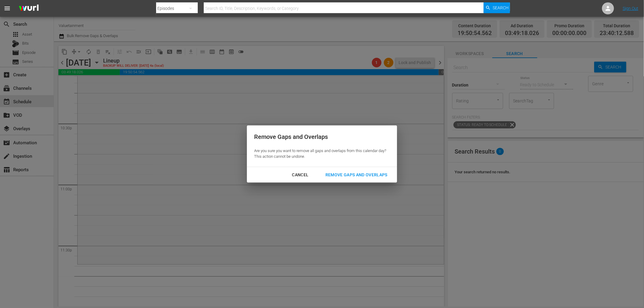  Describe the element at coordinates (29, 9) in the screenshot. I see `img: ans4CAIJ8jUAAAAAAAAAAAAAAAAAAAAAAAAgQb4GAAAAAAAAAAAAAAAAAAAAAAAAJMjXAAAAAAAAAAAAAAAAAAAAAAAAgAT5G...` at that location.